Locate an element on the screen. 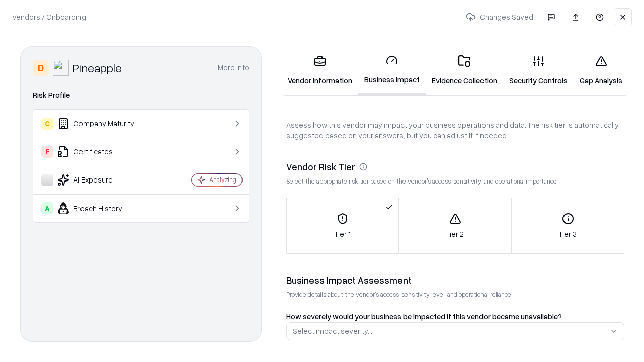  div: AI Exposure is located at coordinates (101, 181).